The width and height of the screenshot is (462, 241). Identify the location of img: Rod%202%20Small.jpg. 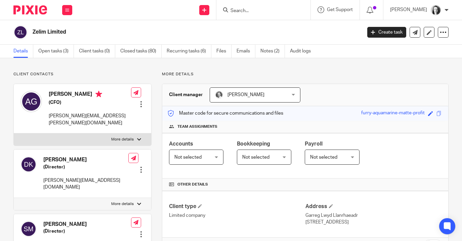
(219, 95).